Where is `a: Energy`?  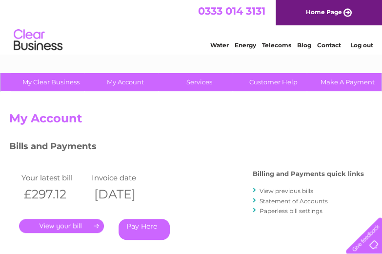
a: Energy is located at coordinates (245, 45).